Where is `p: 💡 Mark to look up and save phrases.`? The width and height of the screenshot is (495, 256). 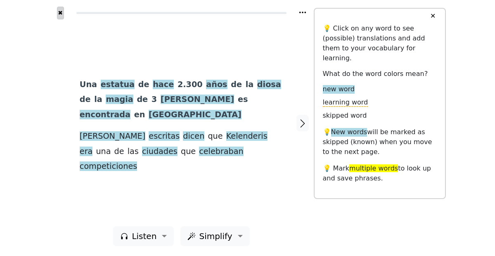 p: 💡 Mark to look up and save phrases. is located at coordinates (380, 173).